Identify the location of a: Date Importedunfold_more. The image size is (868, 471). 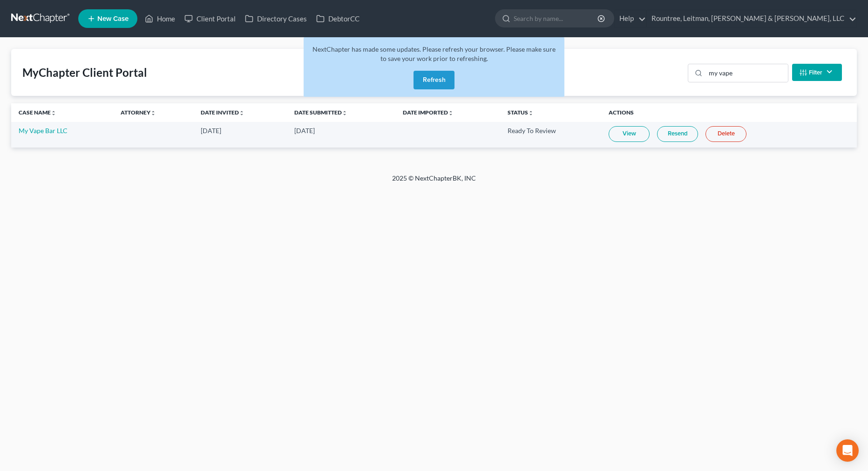
(428, 112).